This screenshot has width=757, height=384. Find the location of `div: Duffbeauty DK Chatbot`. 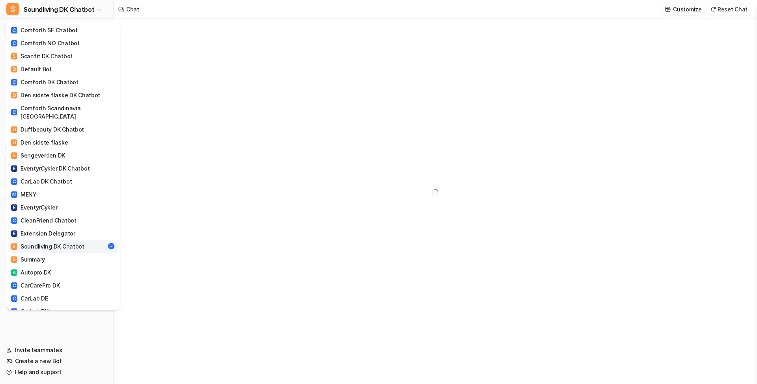

div: Duffbeauty DK Chatbot is located at coordinates (47, 129).